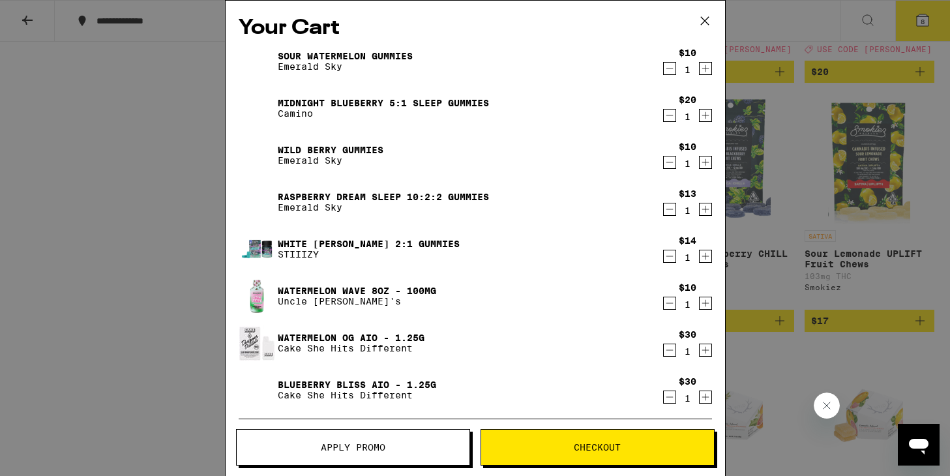 This screenshot has height=476, width=950. I want to click on a: Raspberry Dream Sleep 10:2:2 Gummies, so click(383, 197).